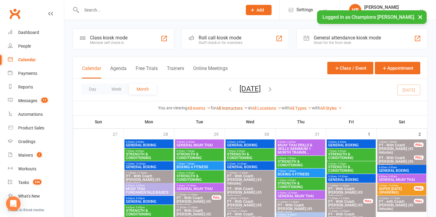 The image size is (436, 217). Describe the element at coordinates (267, 108) in the screenshot. I see `a: All Locations` at that location.